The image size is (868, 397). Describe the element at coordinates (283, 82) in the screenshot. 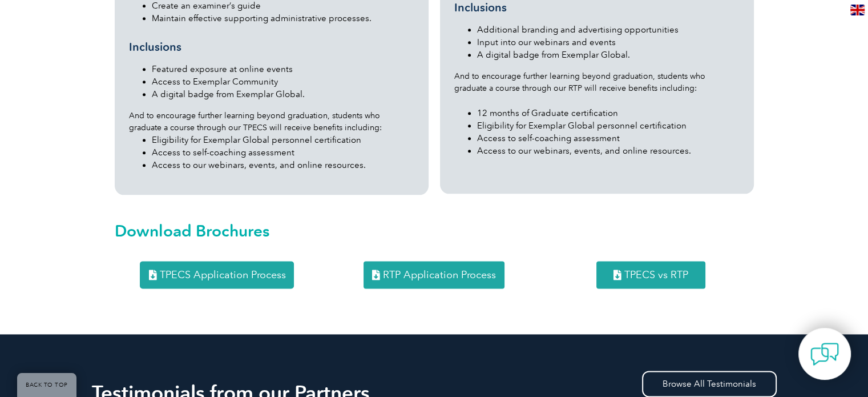

I see `li: Access to Exemplar Community` at that location.